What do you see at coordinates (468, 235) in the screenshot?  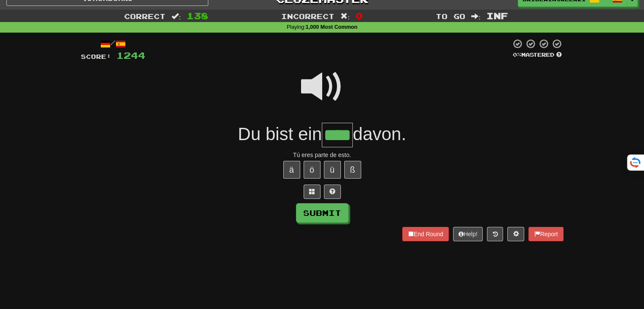 I see `button: Help!` at bounding box center [468, 235].